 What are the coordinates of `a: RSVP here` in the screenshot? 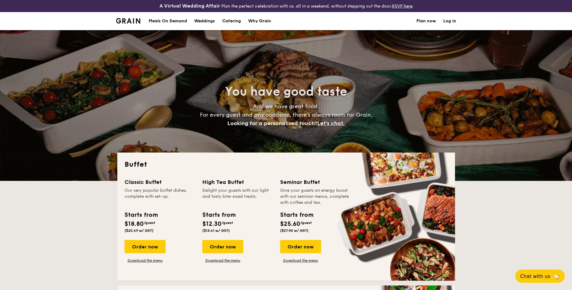 It's located at (402, 6).